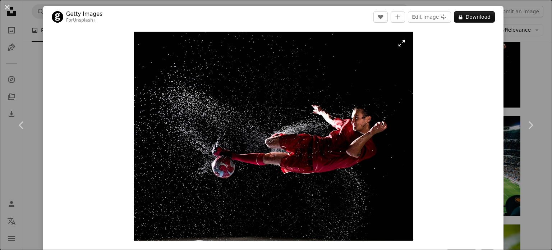 Image resolution: width=552 pixels, height=250 pixels. What do you see at coordinates (57, 17) in the screenshot?
I see `a: Go to Getty Images's profile` at bounding box center [57, 17].